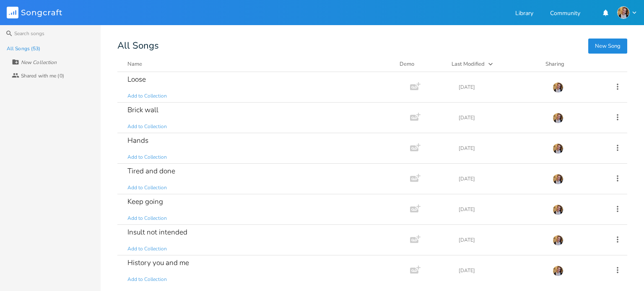 This screenshot has width=644, height=291. What do you see at coordinates (24, 48) in the screenshot?
I see `div: All Songs (53)` at bounding box center [24, 48].